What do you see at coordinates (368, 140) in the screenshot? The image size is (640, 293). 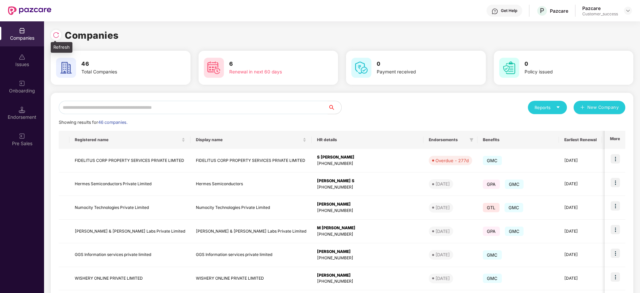 I see `th: HR details` at bounding box center [368, 140].